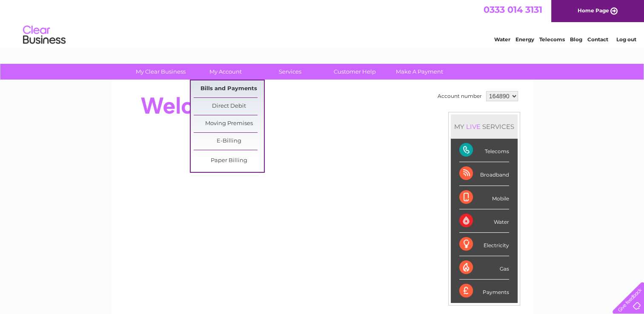 This screenshot has height=314, width=644. What do you see at coordinates (225, 71) in the screenshot?
I see `a: My Account` at bounding box center [225, 71].